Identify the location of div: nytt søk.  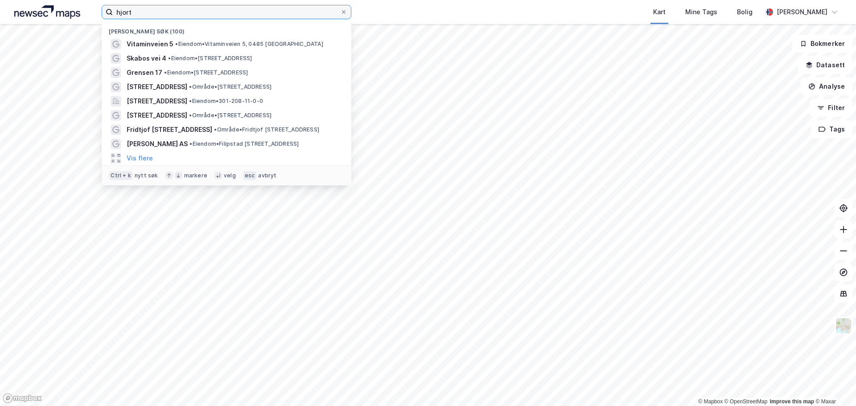
(146, 176).